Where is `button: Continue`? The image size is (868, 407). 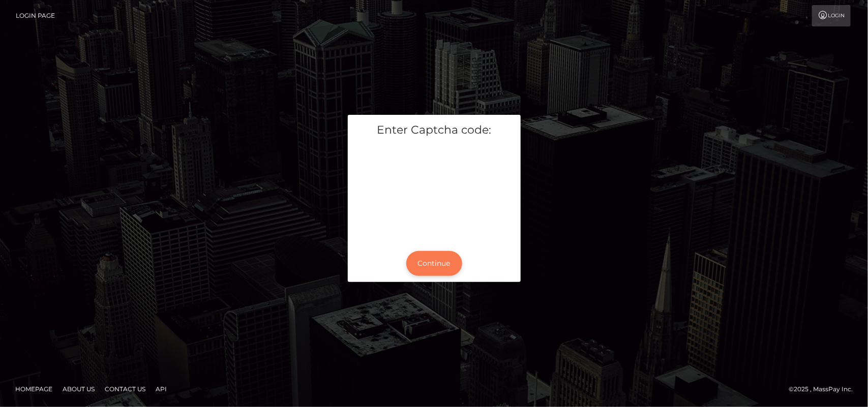
button: Continue is located at coordinates (434, 263).